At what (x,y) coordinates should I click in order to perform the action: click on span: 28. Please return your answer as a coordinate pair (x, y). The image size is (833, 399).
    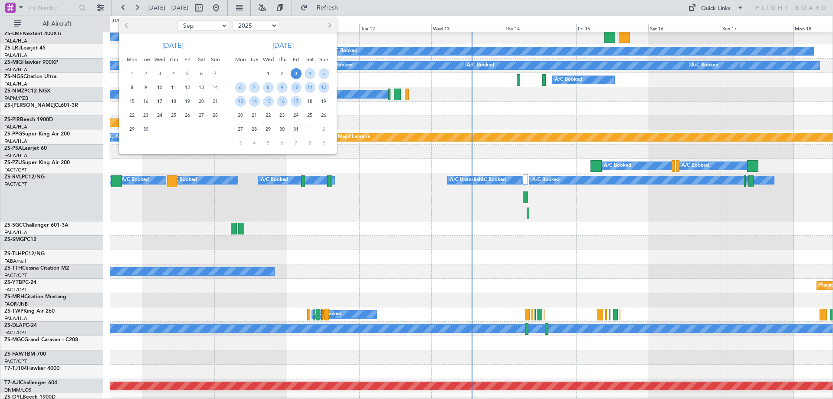
    Looking at the image, I should click on (215, 115).